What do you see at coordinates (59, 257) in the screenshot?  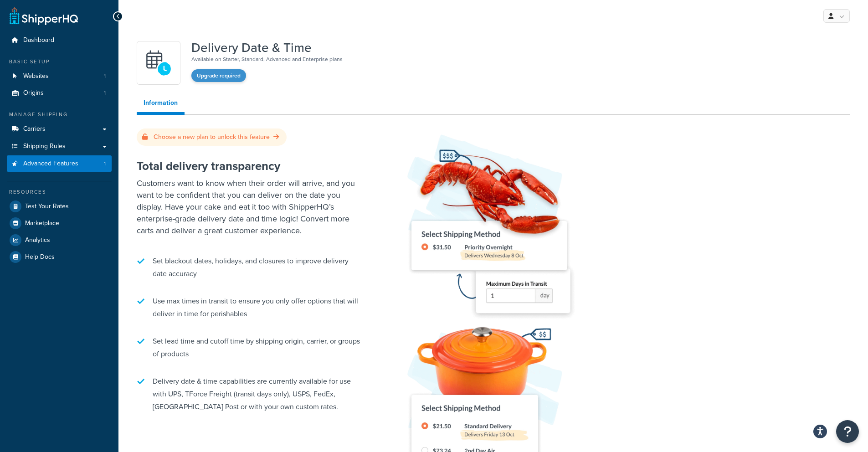 I see `a: Help Docs` at bounding box center [59, 257].